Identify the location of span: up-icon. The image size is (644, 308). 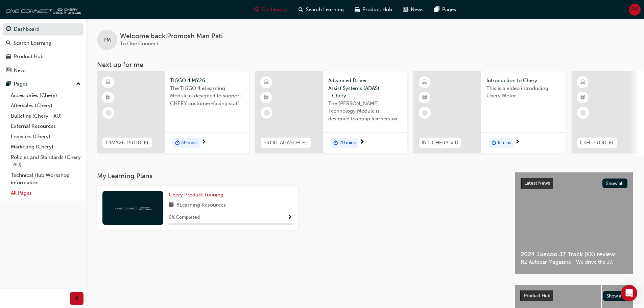
(78, 84).